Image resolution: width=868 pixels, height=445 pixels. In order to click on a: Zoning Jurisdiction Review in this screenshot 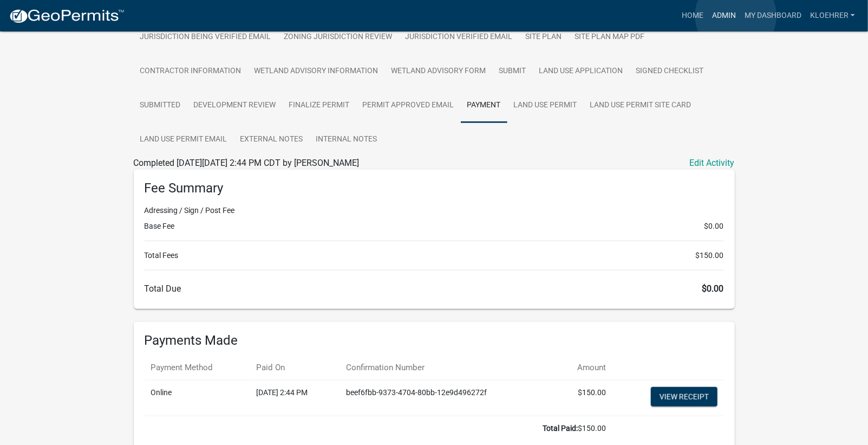, I will do `click(339, 37)`.